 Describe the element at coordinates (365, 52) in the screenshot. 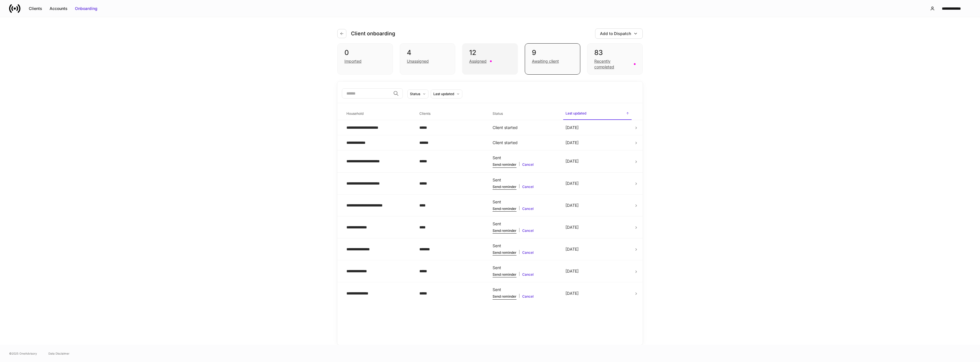

I see `div: 0` at that location.